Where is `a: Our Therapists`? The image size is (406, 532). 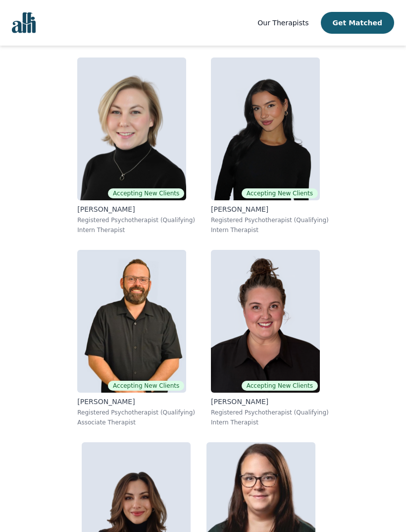
a: Our Therapists is located at coordinates (283, 23).